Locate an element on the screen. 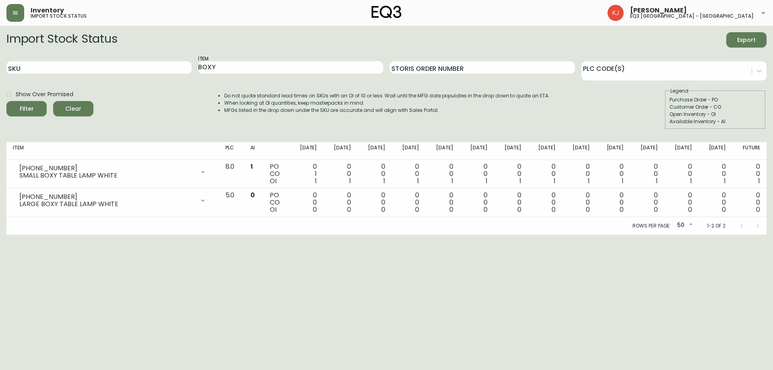 The image size is (773, 370). th: PLC is located at coordinates (232, 151).